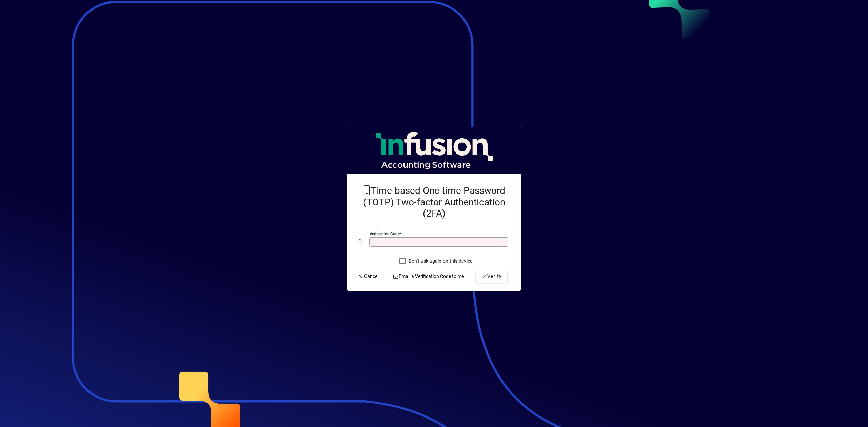 The height and width of the screenshot is (427, 868). What do you see at coordinates (434, 202) in the screenshot?
I see `h2: Time-based One-time Password (TOTP) Two-factor Authentication (2FA)` at bounding box center [434, 202].